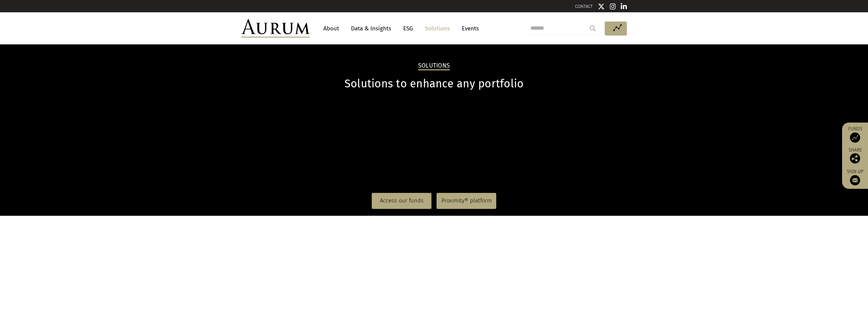  Describe the element at coordinates (592, 28) in the screenshot. I see `input: Submit` at that location.